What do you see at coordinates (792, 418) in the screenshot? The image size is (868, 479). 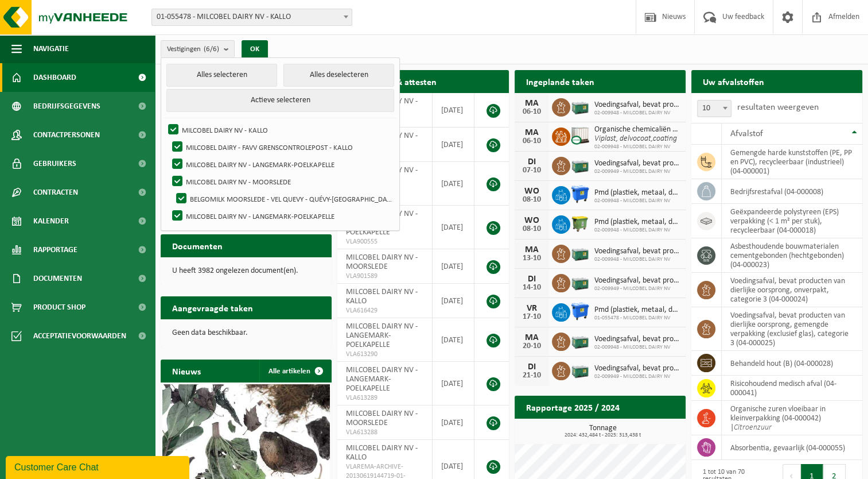 I see `td: organische zuren vloeibaar in kleinverpakking (04-000042) |` at bounding box center [792, 418].